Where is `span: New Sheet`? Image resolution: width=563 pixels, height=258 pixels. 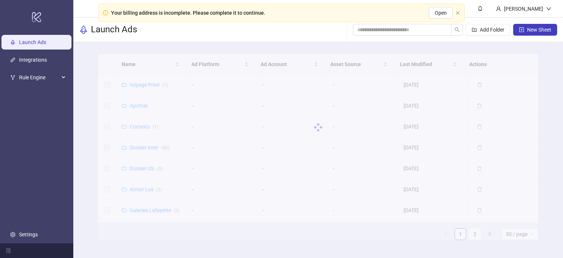
span: New Sheet is located at coordinates (539, 30).